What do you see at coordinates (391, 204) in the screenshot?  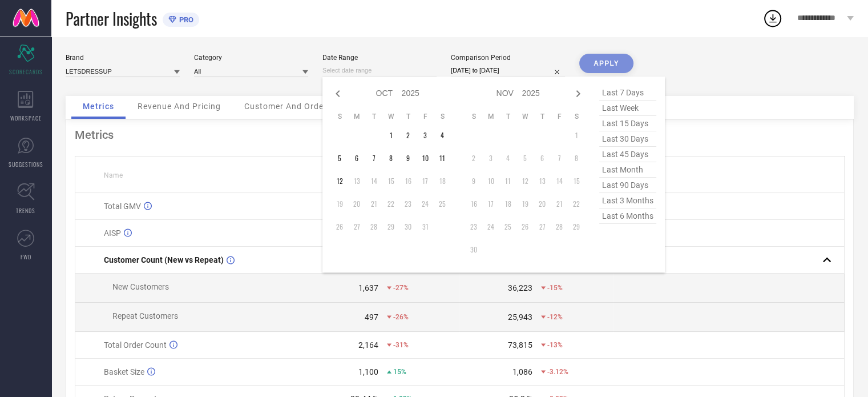 I see `td: Wed Oct 22 2025` at bounding box center [391, 204].